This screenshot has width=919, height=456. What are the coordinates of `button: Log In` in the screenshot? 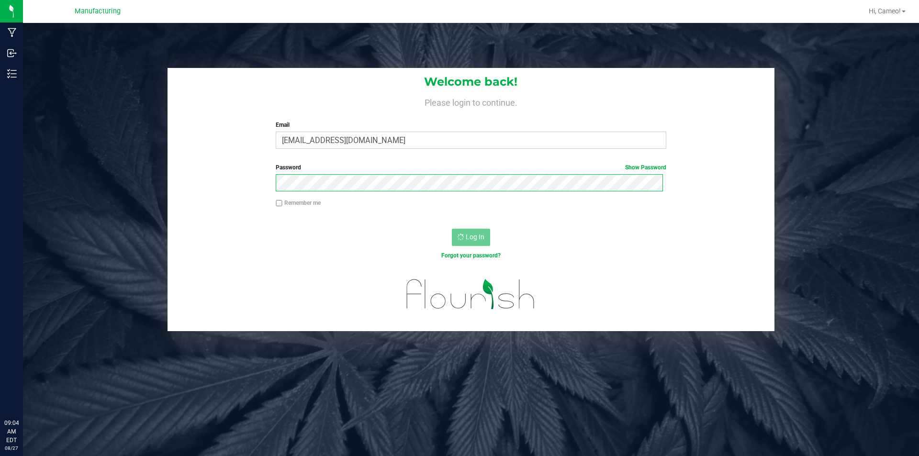 It's located at (471, 237).